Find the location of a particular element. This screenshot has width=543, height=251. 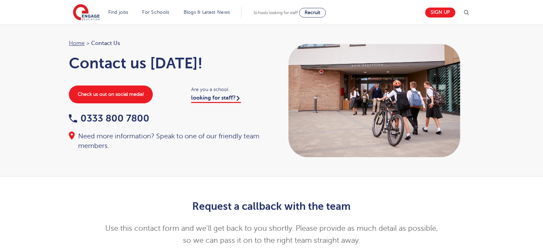

a: For Schools is located at coordinates (156, 12).